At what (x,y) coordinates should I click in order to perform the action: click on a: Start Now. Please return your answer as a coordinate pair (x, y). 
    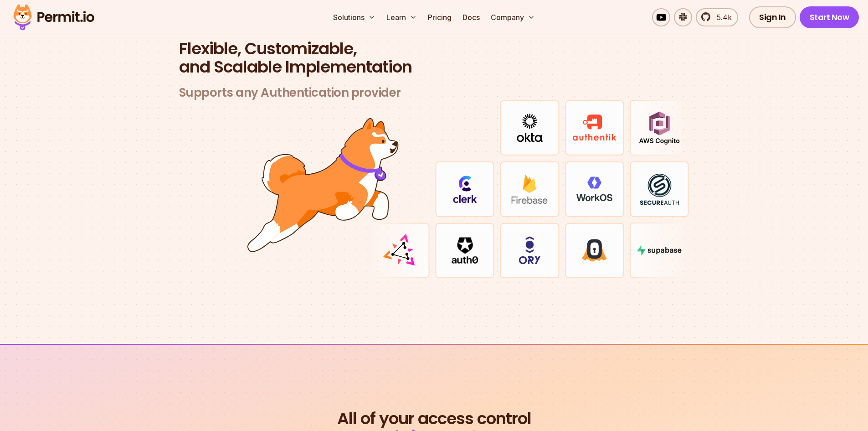
    Looking at the image, I should click on (829, 18).